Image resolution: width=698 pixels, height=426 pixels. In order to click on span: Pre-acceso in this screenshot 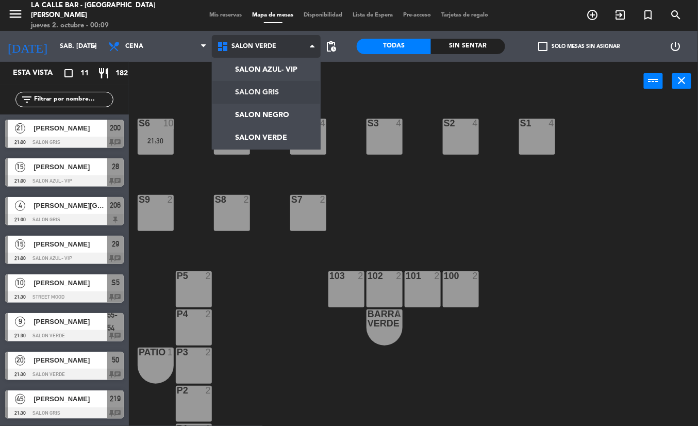, I will do `click(418, 15)`.